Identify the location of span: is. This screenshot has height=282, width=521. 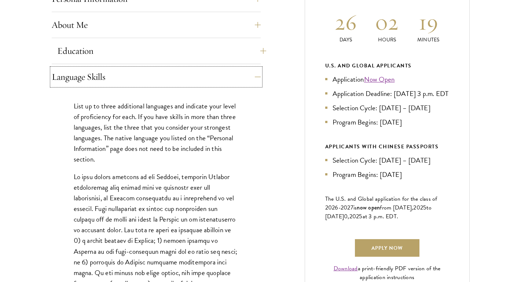
(355, 208).